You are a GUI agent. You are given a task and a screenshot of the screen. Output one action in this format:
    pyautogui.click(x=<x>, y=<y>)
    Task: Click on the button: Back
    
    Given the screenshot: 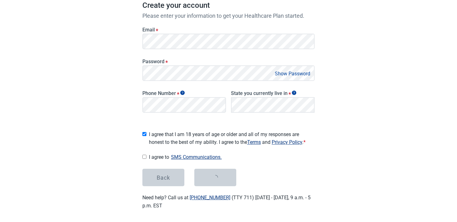 What is the action you would take?
    pyautogui.click(x=163, y=177)
    